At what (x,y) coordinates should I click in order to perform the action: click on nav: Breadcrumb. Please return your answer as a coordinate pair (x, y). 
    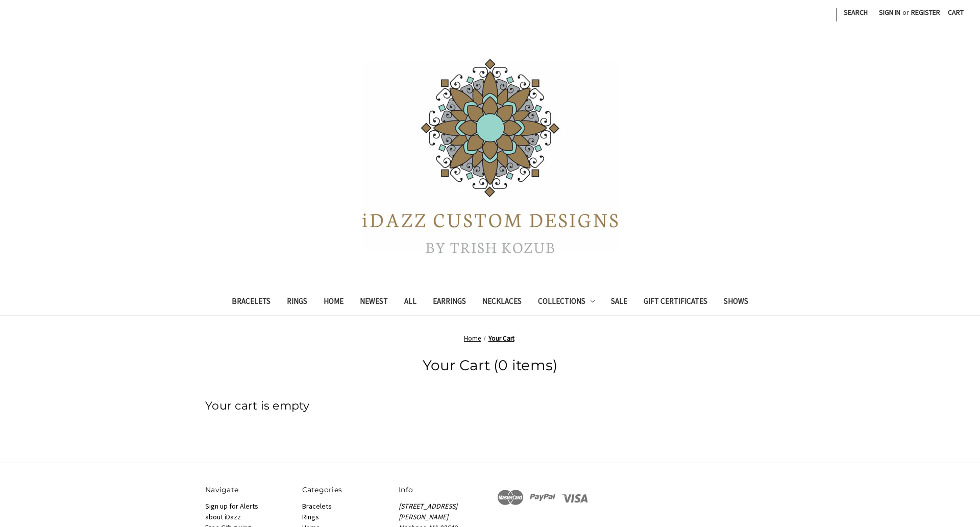
    Looking at the image, I should click on (490, 338).